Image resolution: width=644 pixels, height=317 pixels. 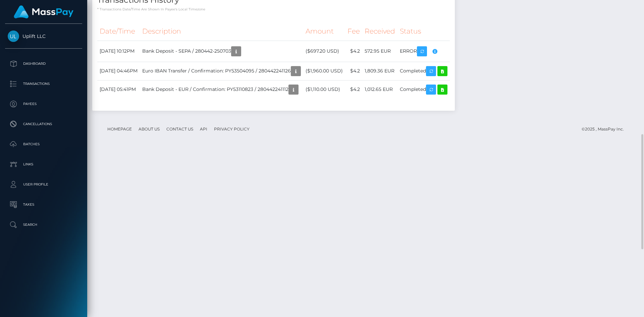 What do you see at coordinates (221, 51) in the screenshot?
I see `td: Bank Deposit - SEPA / 280442-250703` at bounding box center [221, 51].